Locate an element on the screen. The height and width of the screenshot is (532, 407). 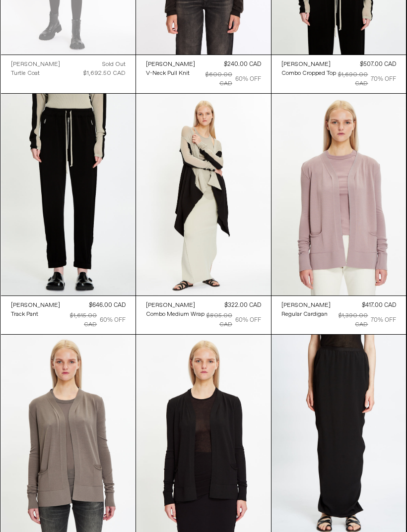
div: V-Neck Pull Knit is located at coordinates (168, 73).